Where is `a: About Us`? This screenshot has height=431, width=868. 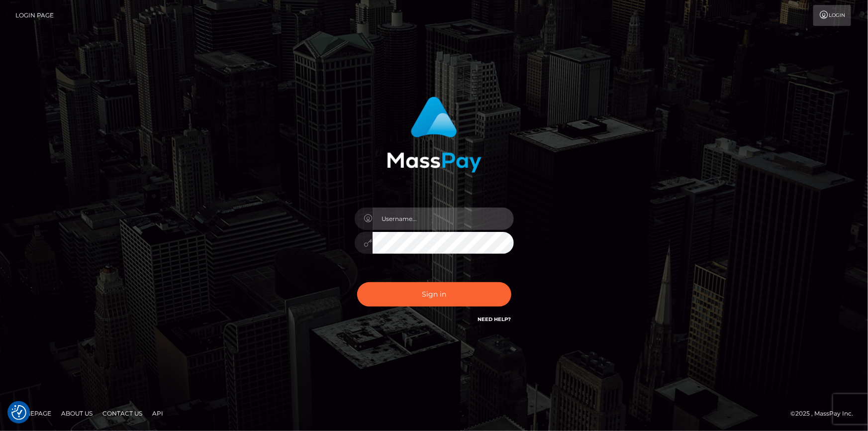 a: About Us is located at coordinates (77, 413).